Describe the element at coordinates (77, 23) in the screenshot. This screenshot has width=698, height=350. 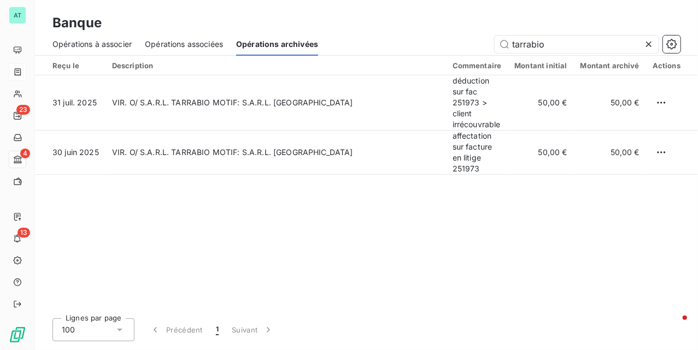
I see `h3: Banque` at that location.